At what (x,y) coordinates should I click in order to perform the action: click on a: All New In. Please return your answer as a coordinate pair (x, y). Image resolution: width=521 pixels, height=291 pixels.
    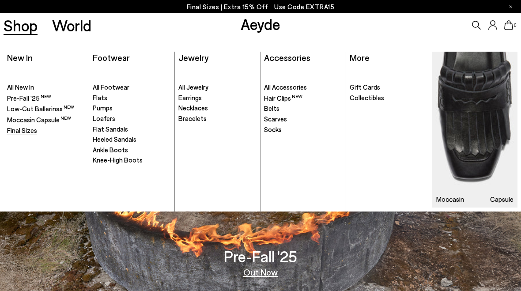
    Looking at the image, I should click on (46, 87).